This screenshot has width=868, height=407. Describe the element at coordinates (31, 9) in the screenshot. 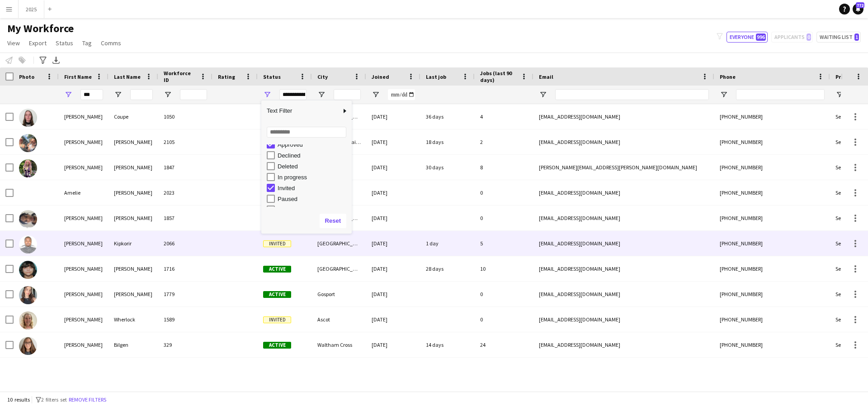

I see `button: 2025` at that location.